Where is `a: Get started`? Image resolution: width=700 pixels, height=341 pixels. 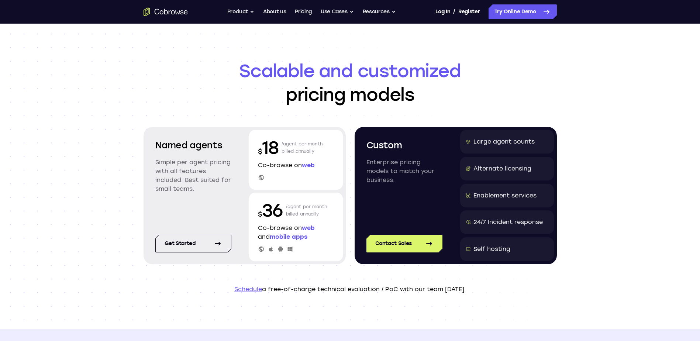 a: Get started is located at coordinates (193, 243).